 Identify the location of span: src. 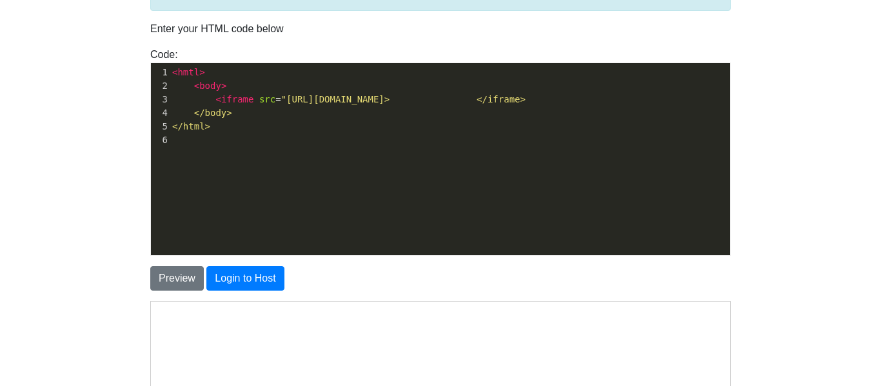
(267, 99).